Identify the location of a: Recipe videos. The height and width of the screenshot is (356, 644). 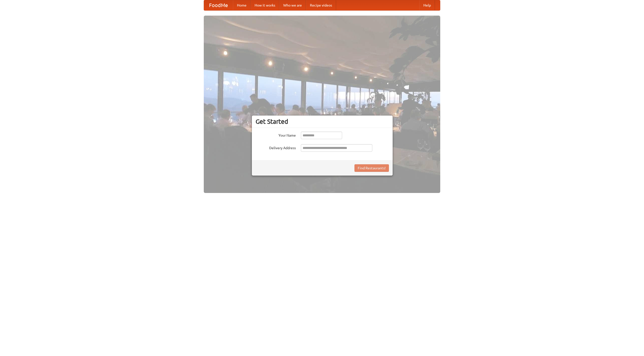
(321, 5).